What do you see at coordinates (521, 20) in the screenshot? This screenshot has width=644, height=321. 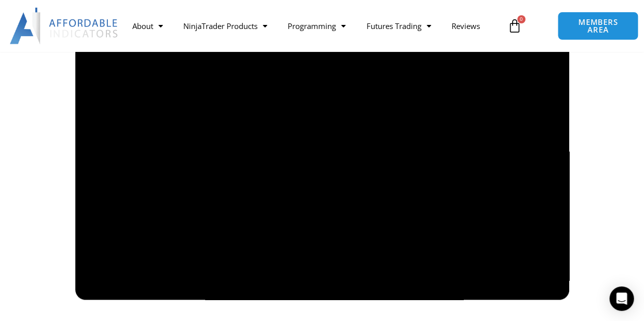 I see `span: 0` at bounding box center [521, 20].